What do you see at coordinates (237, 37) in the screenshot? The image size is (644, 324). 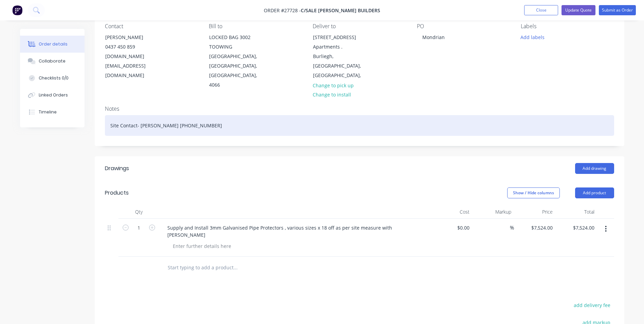 I see `div: LOCKED BAG 3002` at bounding box center [237, 37].